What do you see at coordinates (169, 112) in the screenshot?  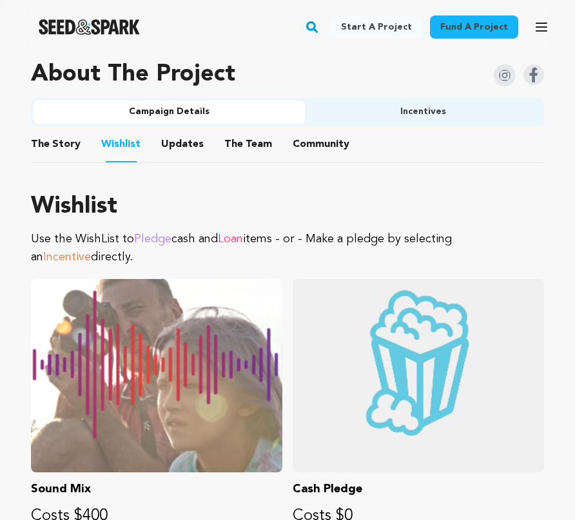 I see `button: Campaign Details` at bounding box center [169, 112].